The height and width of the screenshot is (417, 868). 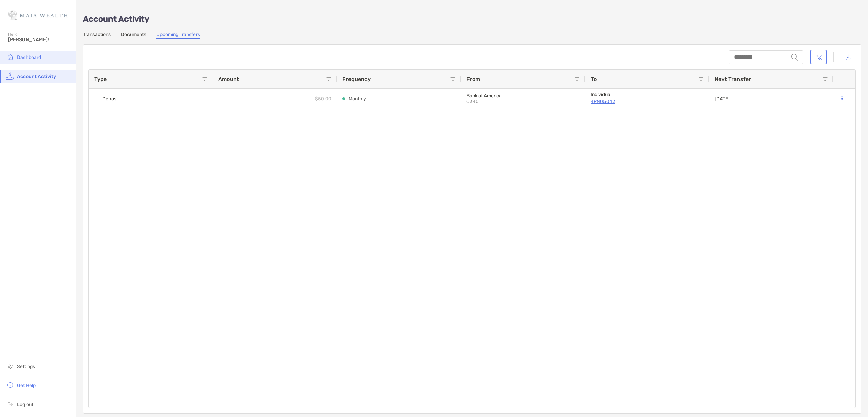 What do you see at coordinates (275, 98) in the screenshot?
I see `div: $50.00` at bounding box center [275, 98].